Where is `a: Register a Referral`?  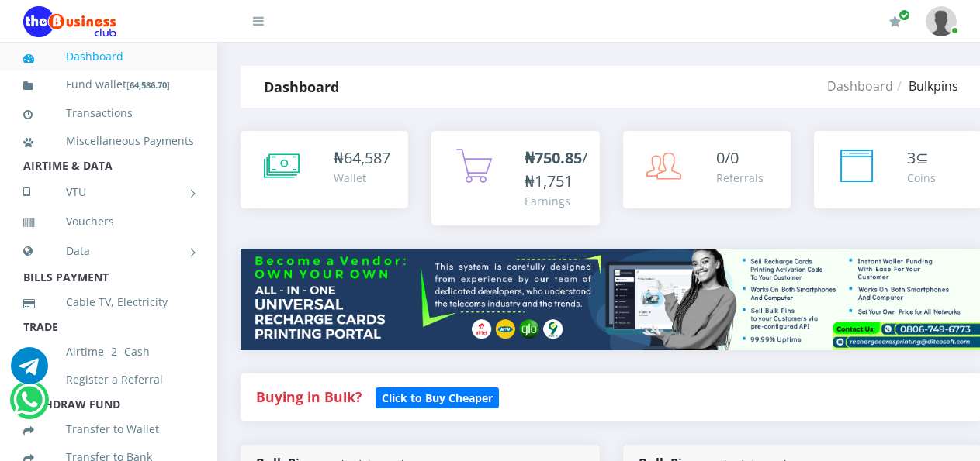
a: Register a Referral is located at coordinates (109, 380).